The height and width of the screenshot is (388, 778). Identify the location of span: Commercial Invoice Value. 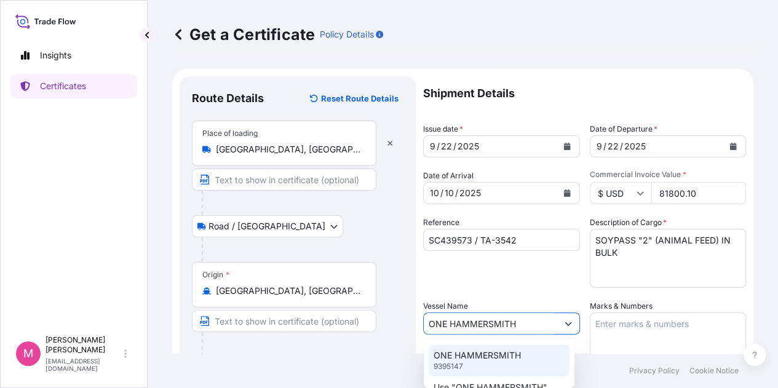
(668, 175).